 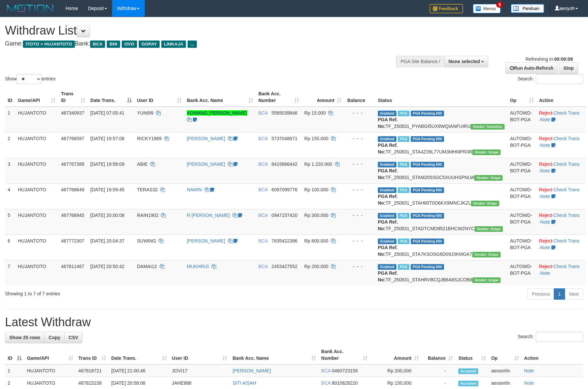 I want to click on span: LINKAJA, so click(x=174, y=44).